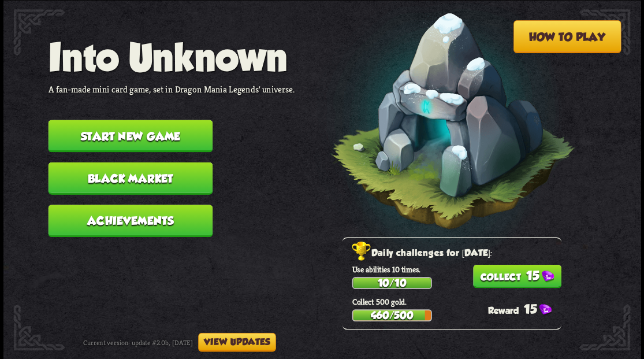 The image size is (644, 359). I want to click on div: 15, so click(524, 308).